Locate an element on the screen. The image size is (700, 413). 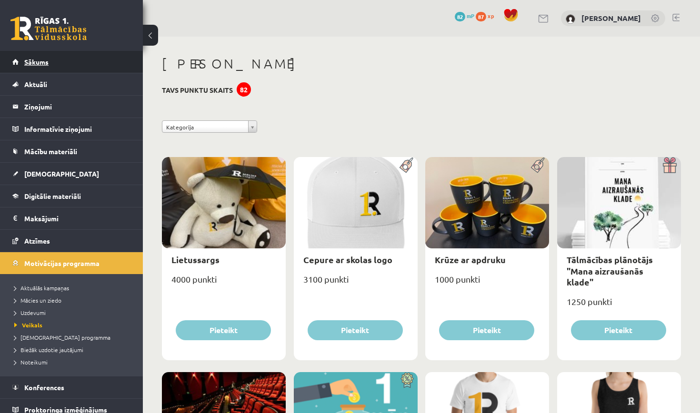
img: Dāvana ar pārsteigumu is located at coordinates (670, 165).